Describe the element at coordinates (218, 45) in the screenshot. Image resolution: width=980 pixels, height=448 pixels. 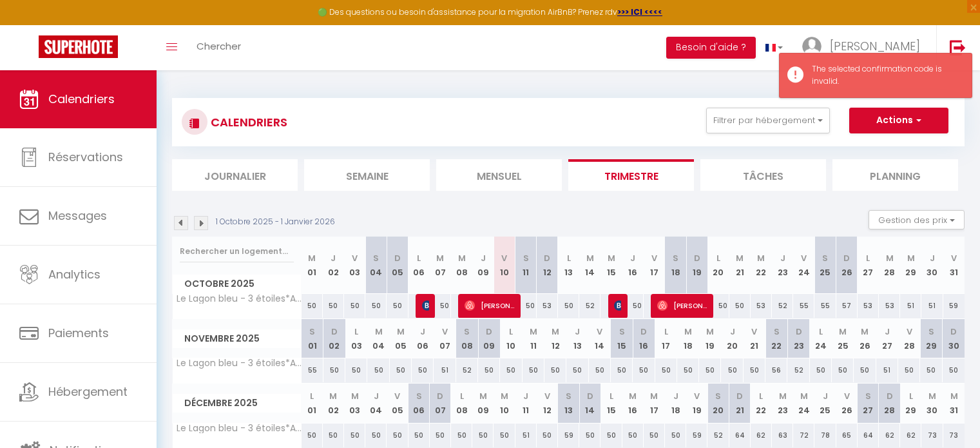
I see `span: Chercher` at that location.